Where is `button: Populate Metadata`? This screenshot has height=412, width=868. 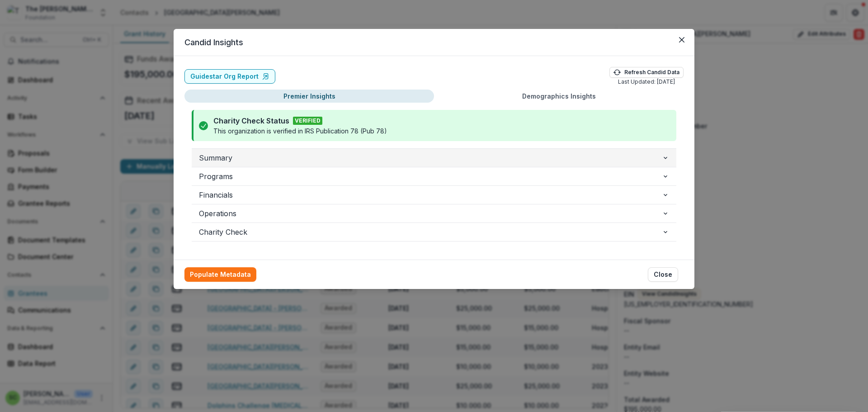
button: Populate Metadata is located at coordinates (220, 275).